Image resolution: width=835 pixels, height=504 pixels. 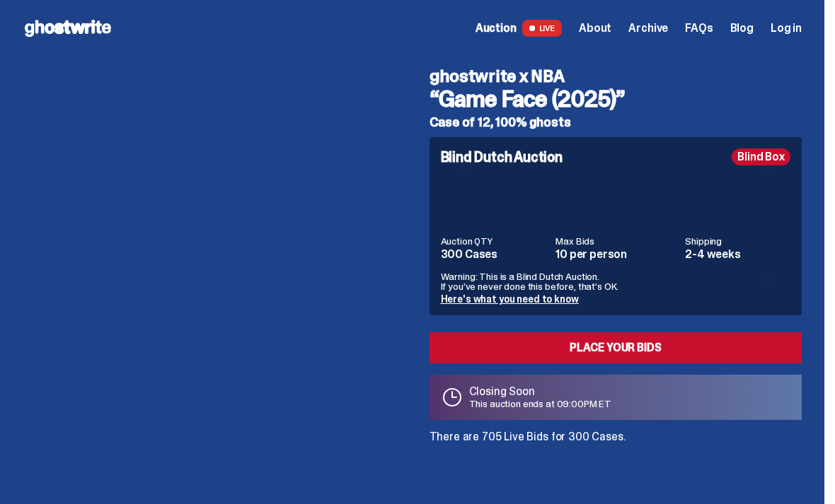 I want to click on dd: 300 Cases, so click(x=494, y=254).